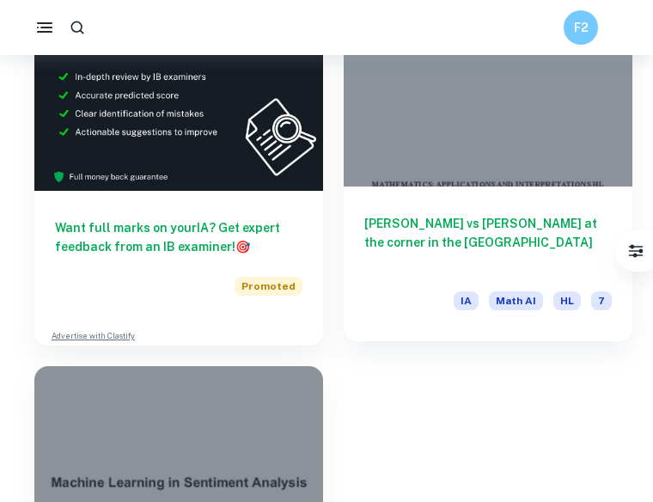  I want to click on span: HL, so click(567, 301).